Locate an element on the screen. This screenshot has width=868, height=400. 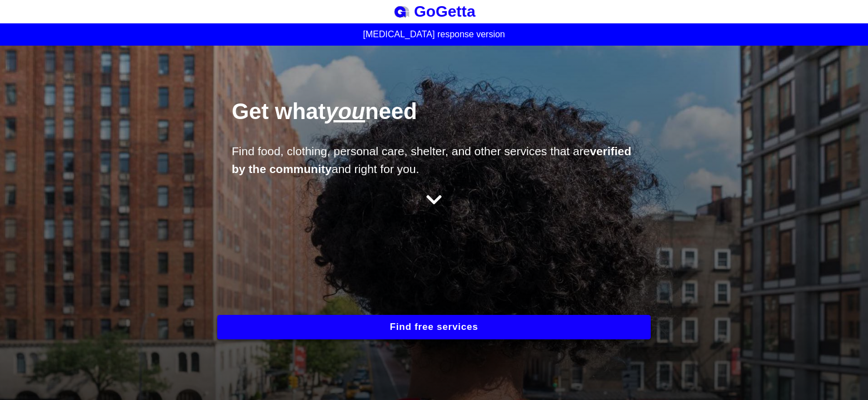
span: you is located at coordinates (345, 111).